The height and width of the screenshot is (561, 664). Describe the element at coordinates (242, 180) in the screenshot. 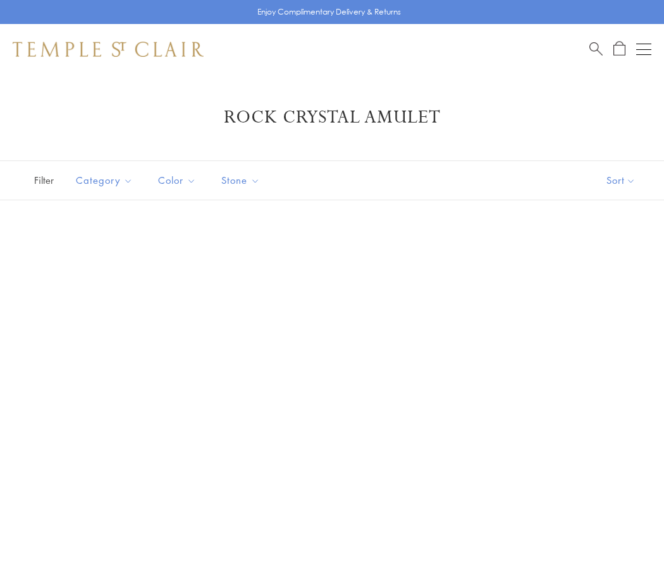

I see `span: Stone` at that location.